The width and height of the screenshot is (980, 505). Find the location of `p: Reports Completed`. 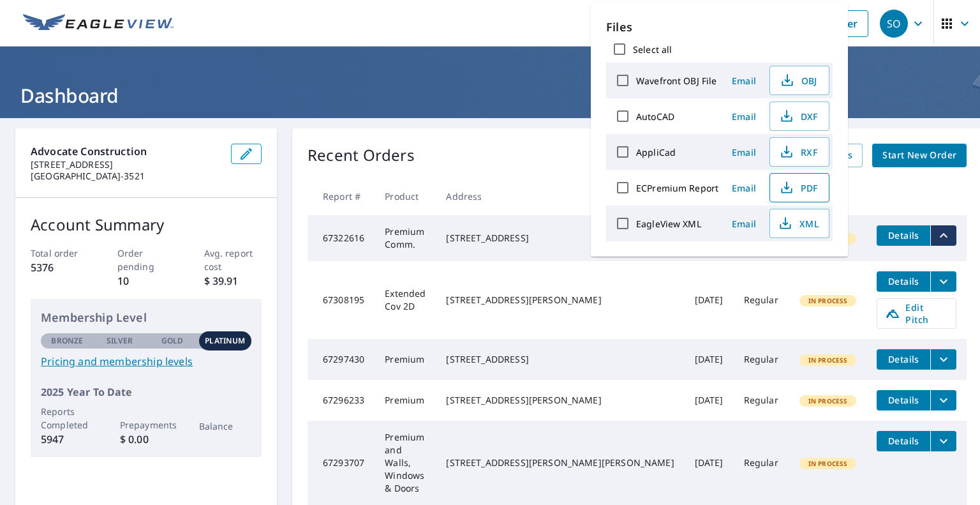

p: Reports Completed is located at coordinates (67, 418).